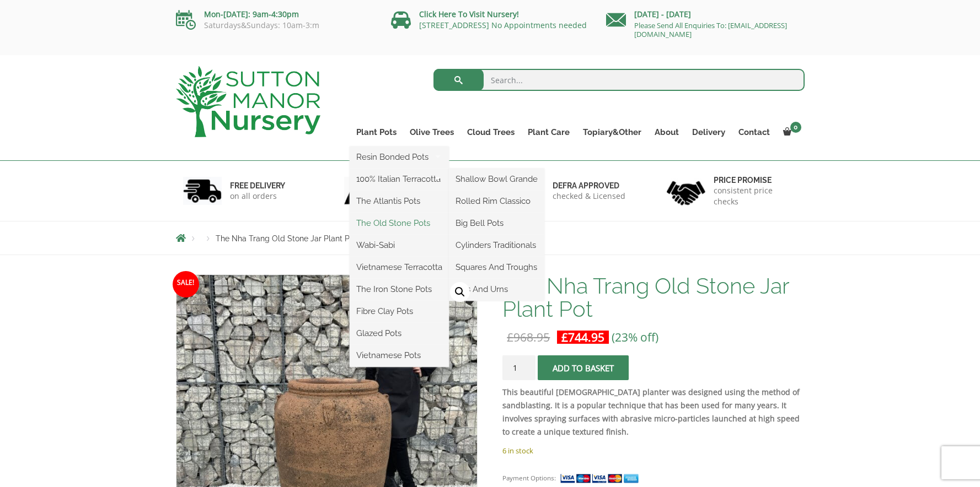 This screenshot has height=487, width=980. Describe the element at coordinates (469, 14) in the screenshot. I see `a: Click Here To Visit Nursery!` at that location.